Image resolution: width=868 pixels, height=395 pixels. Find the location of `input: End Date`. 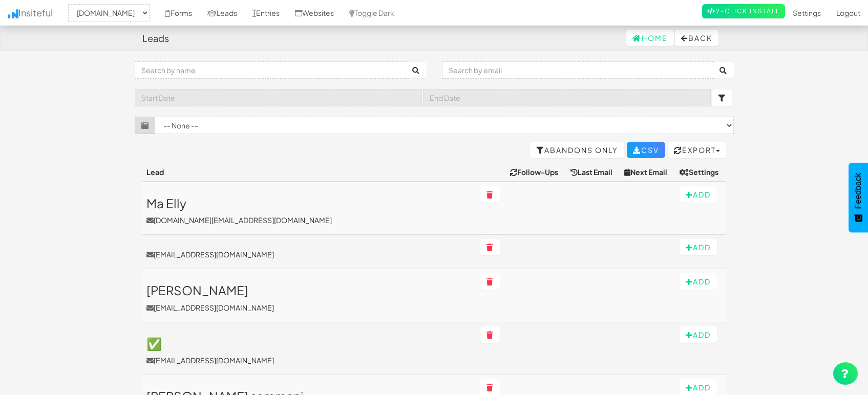

input: End Date is located at coordinates (567, 98).